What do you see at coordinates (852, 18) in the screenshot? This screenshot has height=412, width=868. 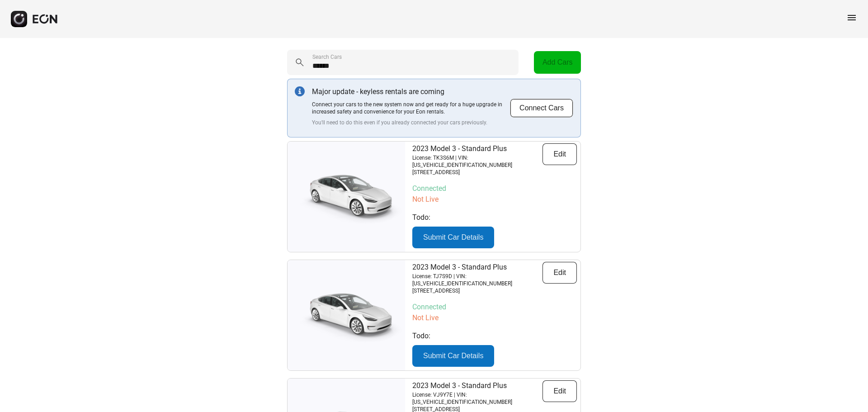 I see `span: menu` at bounding box center [852, 18].